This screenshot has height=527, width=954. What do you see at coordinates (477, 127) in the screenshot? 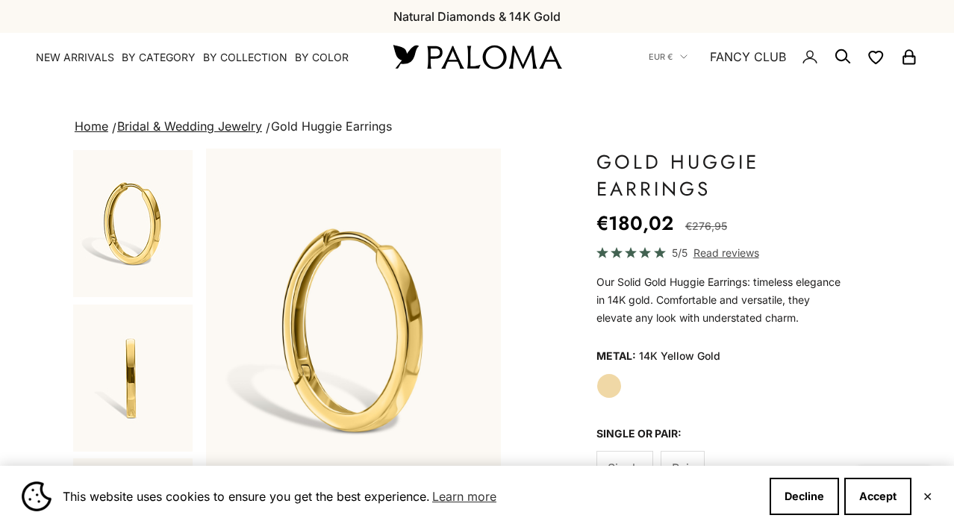
I see `nav: breadcrumbs` at bounding box center [477, 127].